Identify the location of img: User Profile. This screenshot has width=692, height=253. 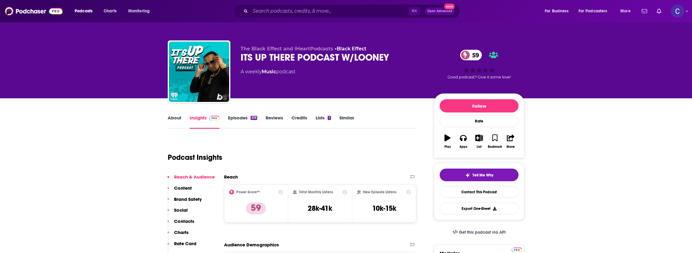
(677, 11).